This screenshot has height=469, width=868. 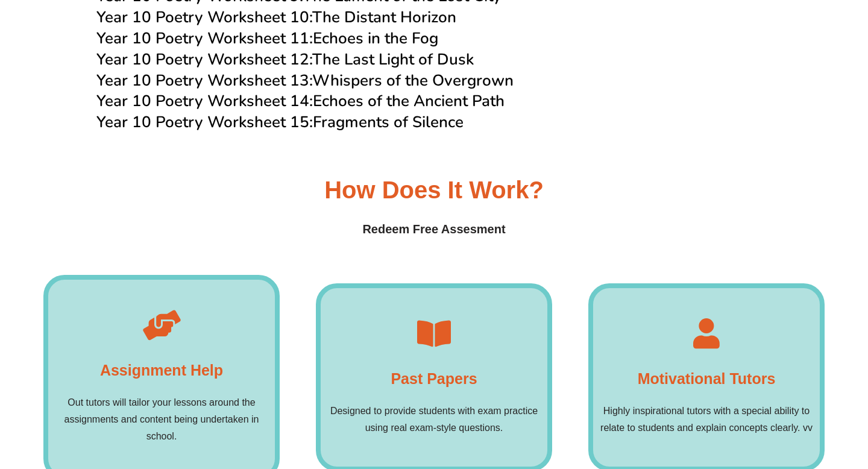 What do you see at coordinates (434, 420) in the screenshot?
I see `p: Designed to provide students with exam practice using real exam-style questions.` at bounding box center [434, 420].